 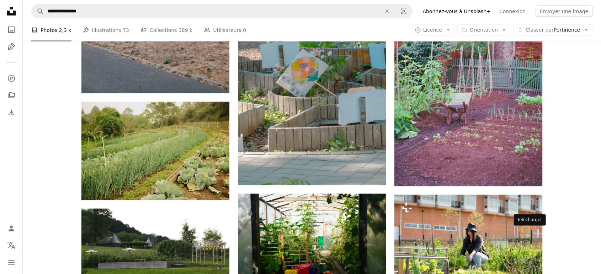 I want to click on a: une photo d’un jardin de fleurs dans un lit de jardin surélevé, so click(x=312, y=75).